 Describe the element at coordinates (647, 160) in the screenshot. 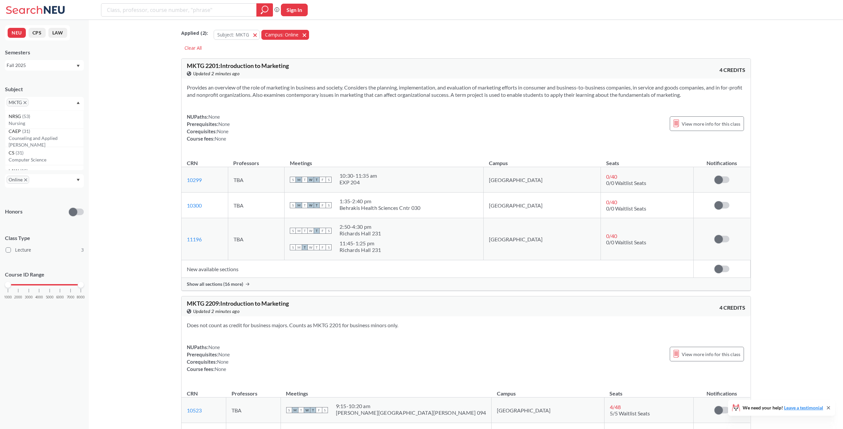

I see `th: Seats` at that location.